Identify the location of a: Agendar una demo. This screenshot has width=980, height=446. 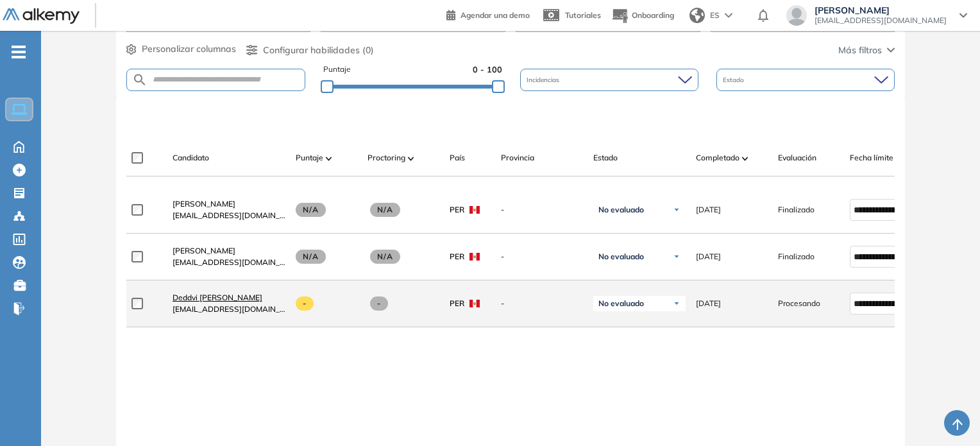
(488, 14).